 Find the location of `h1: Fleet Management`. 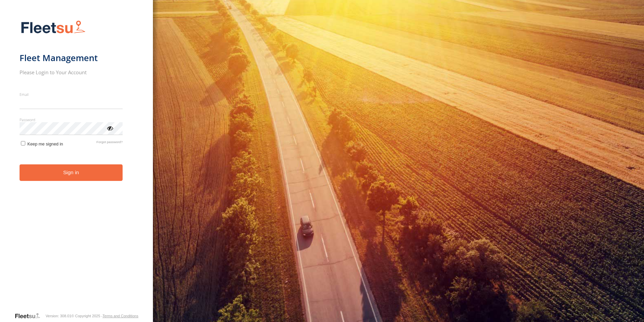

h1: Fleet Management is located at coordinates (71, 58).